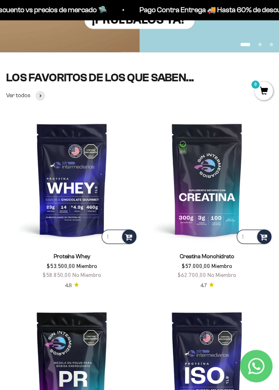 This screenshot has width=279, height=390. I want to click on a: 4.74.7 de 5.0 estrellas, so click(207, 284).